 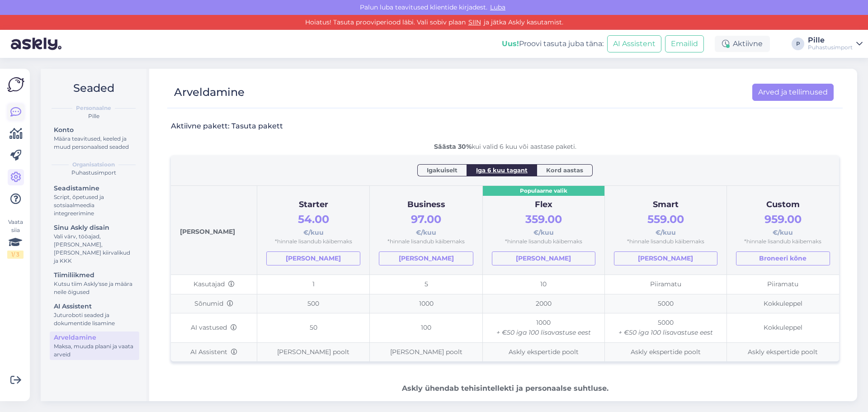 What do you see at coordinates (543, 205) in the screenshot?
I see `div: Flex` at bounding box center [543, 205].